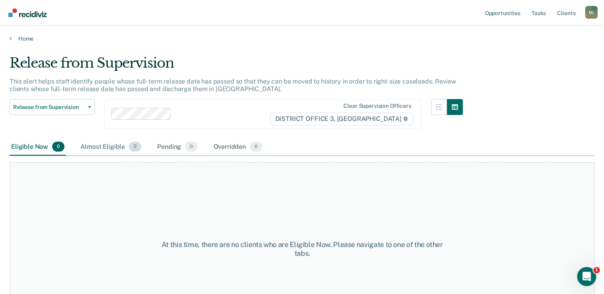 This screenshot has width=604, height=294. Describe the element at coordinates (377, 106) in the screenshot. I see `div: Clear supervision officers` at that location.